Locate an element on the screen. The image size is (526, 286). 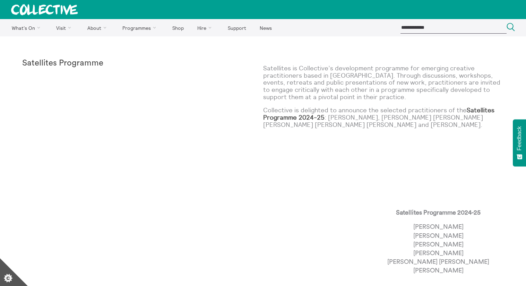
a: Programmes is located at coordinates (141, 28).